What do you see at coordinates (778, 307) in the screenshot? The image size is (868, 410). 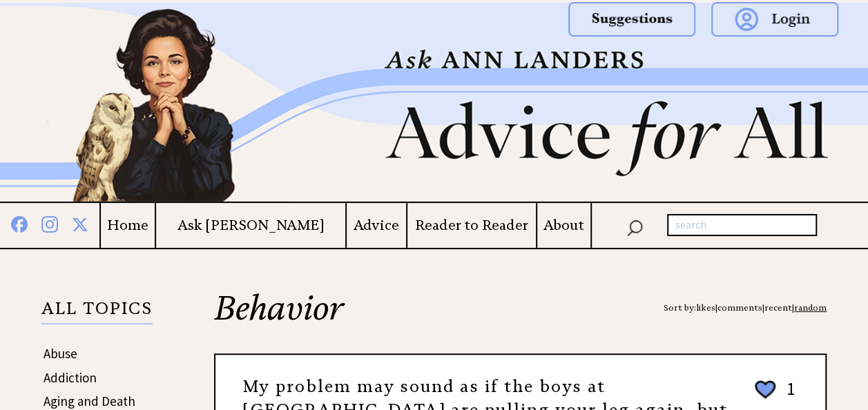 I see `a: recent` at bounding box center [778, 307].